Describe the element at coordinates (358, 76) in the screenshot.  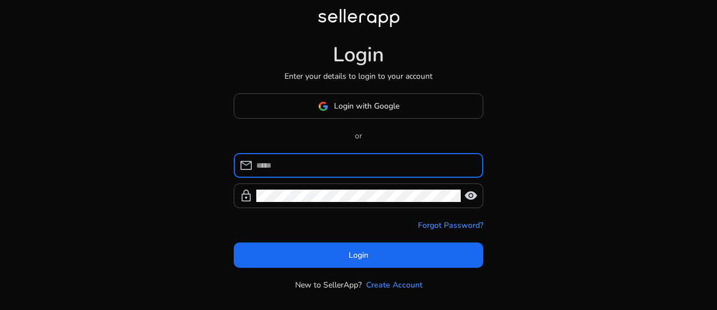
I see `p: Enter your details to login to your account` at that location.